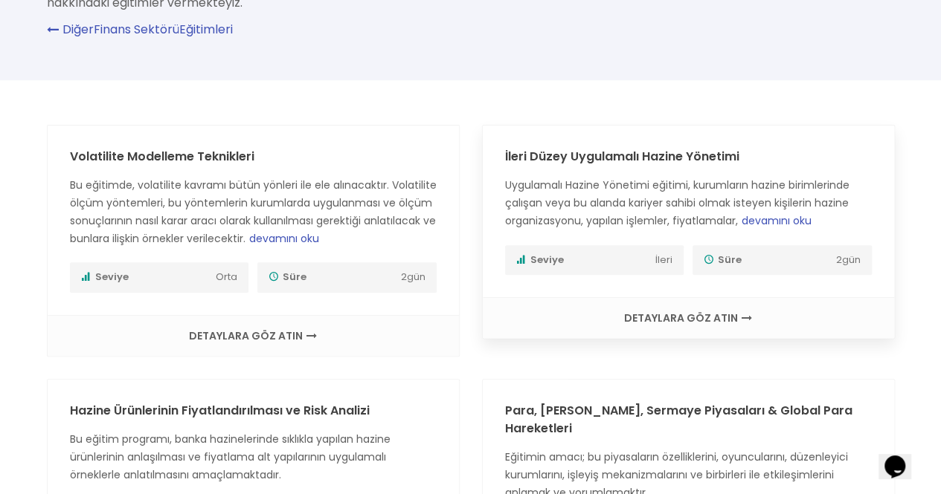 The width and height of the screenshot is (941, 494). Describe the element at coordinates (162, 156) in the screenshot. I see `a: Volatilite Modelleme Teknikleri` at that location.